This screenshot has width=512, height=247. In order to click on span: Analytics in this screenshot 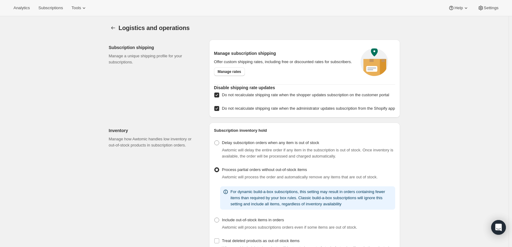, I will do `click(21, 8)`.